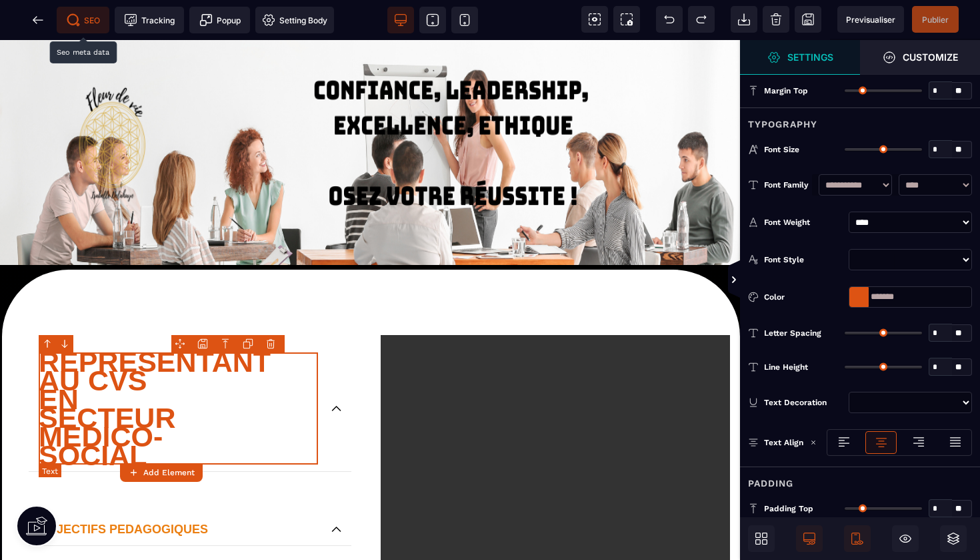 This screenshot has width=980, height=560. Describe the element at coordinates (906, 538) in the screenshot. I see `span: Hide/Show Block` at that location.